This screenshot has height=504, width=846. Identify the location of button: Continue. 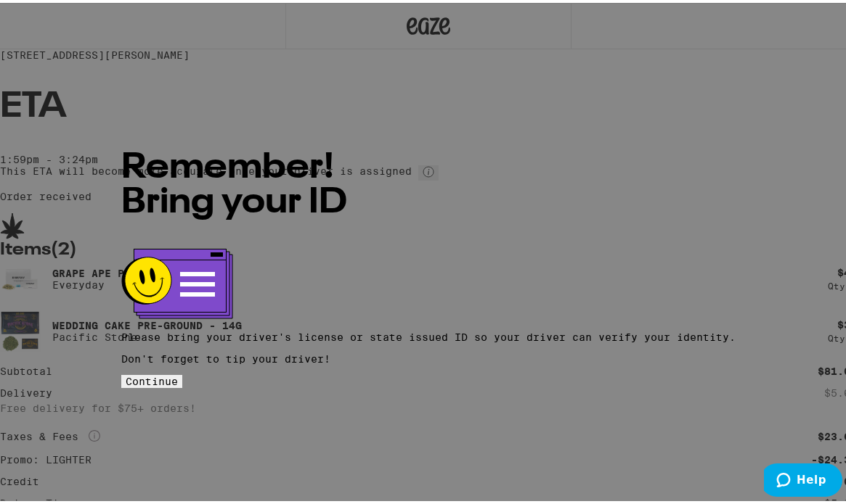
(152, 379).